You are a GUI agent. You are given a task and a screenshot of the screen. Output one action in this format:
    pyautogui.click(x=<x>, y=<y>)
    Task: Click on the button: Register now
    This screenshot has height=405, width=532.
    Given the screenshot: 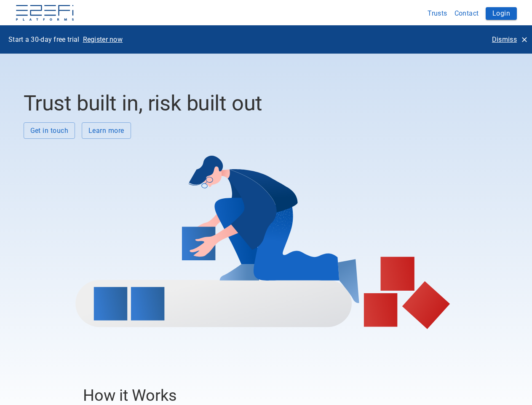 What is the action you would take?
    pyautogui.click(x=103, y=40)
    